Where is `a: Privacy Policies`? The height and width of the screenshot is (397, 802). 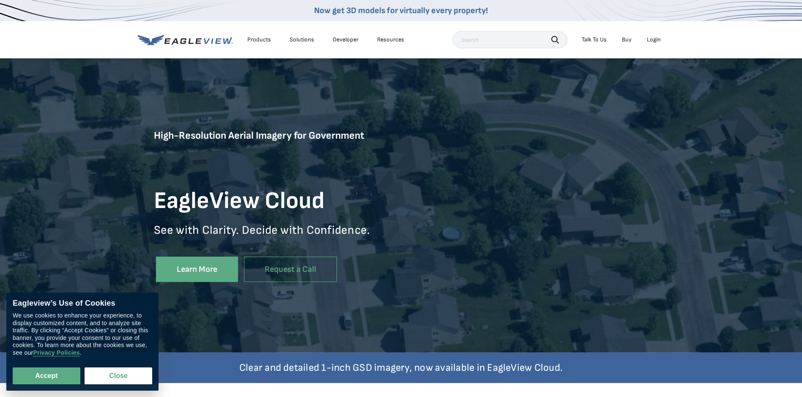
a: Privacy Policies is located at coordinates (56, 353).